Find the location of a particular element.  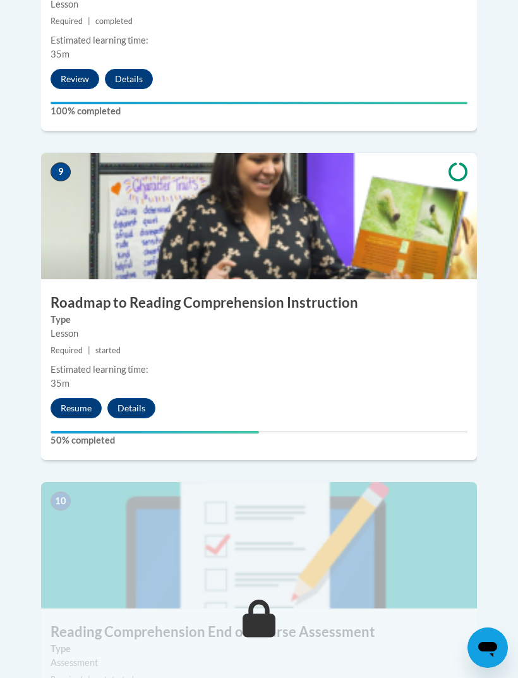

span: started is located at coordinates (108, 350).